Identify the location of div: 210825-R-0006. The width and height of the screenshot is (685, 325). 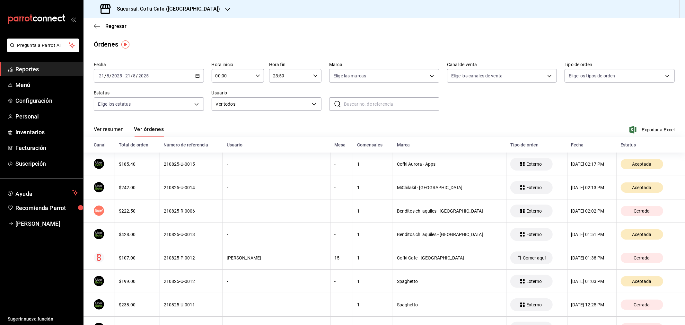
(191, 211).